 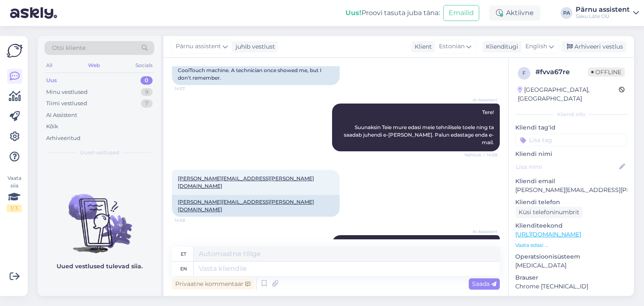 I want to click on span: Estonian, so click(x=452, y=47).